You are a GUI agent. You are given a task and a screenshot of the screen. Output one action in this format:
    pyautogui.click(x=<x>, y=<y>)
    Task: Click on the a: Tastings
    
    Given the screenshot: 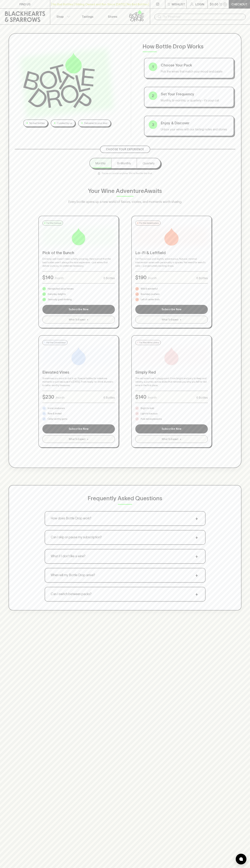 What is the action you would take?
    pyautogui.click(x=88, y=16)
    